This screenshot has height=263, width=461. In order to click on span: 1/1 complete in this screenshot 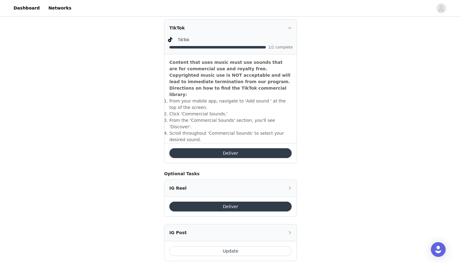, I will do `click(280, 47)`.